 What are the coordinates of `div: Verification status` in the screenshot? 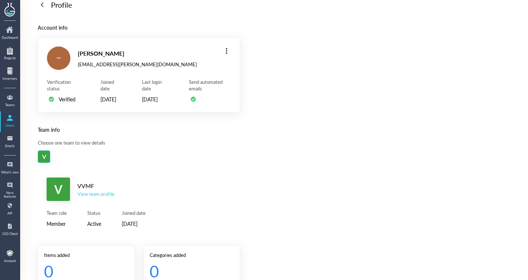 It's located at (63, 85).